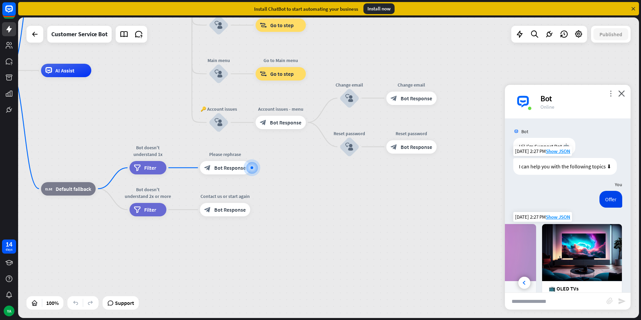 The width and height of the screenshot is (641, 320). Describe the element at coordinates (306, 9) in the screenshot. I see `div: Install ChatBot to start automating your business` at that location.